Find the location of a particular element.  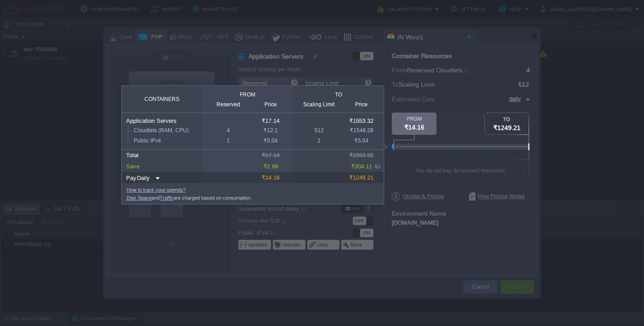

a: Disk Space is located at coordinates (139, 198).